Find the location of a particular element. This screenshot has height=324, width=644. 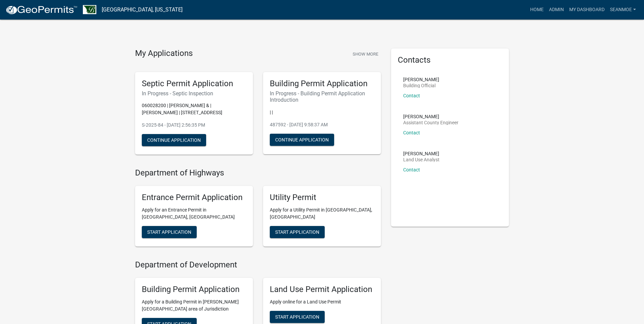

h4: Department of Development is located at coordinates (258, 265).